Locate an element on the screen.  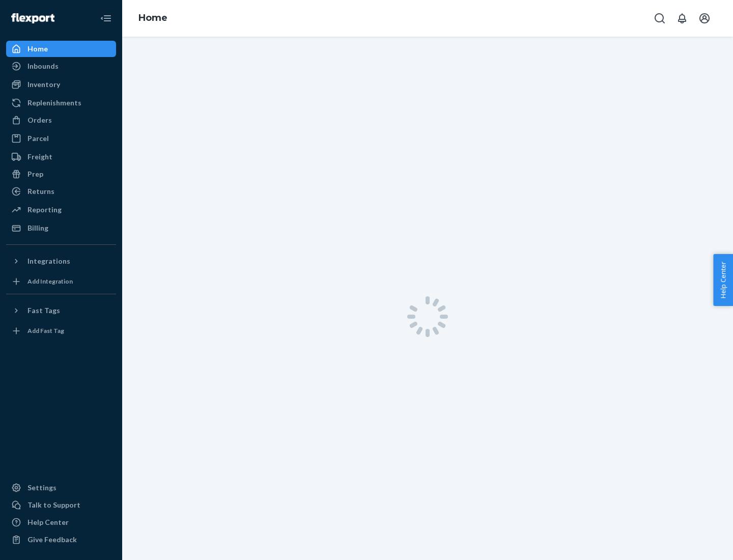
a: Add Integration is located at coordinates (62, 282).